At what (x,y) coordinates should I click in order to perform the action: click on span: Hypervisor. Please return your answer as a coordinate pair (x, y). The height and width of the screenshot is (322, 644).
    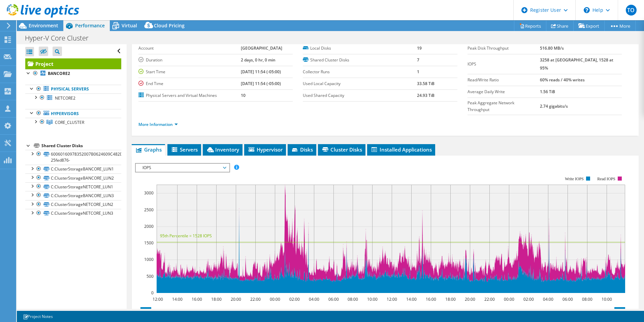
    Looking at the image, I should click on (265, 149).